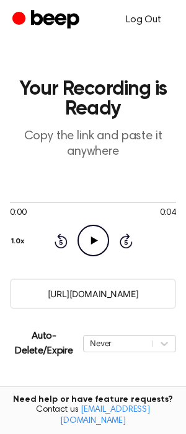 Image resolution: width=186 pixels, height=434 pixels. Describe the element at coordinates (118, 343) in the screenshot. I see `div: Never` at that location.